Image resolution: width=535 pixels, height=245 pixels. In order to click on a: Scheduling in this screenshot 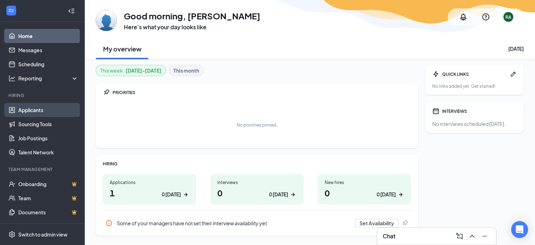, I will do `click(48, 64)`.